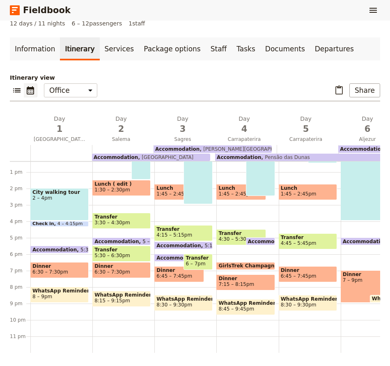  What do you see at coordinates (246, 307) in the screenshot?
I see `div: WhatsApp Reminders8:45 – 9:45pm` at bounding box center [246, 307].